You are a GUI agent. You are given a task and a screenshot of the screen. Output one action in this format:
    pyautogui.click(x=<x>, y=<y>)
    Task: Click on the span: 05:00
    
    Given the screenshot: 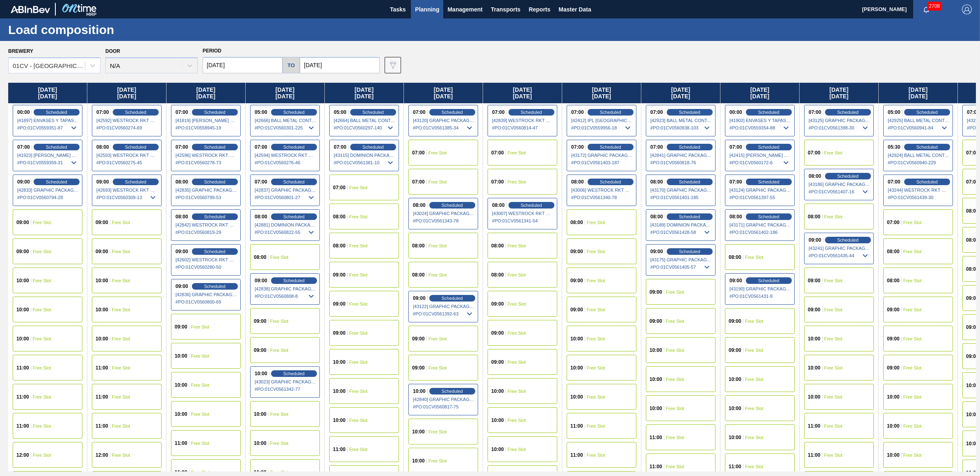 What is the action you would take?
    pyautogui.click(x=340, y=112)
    